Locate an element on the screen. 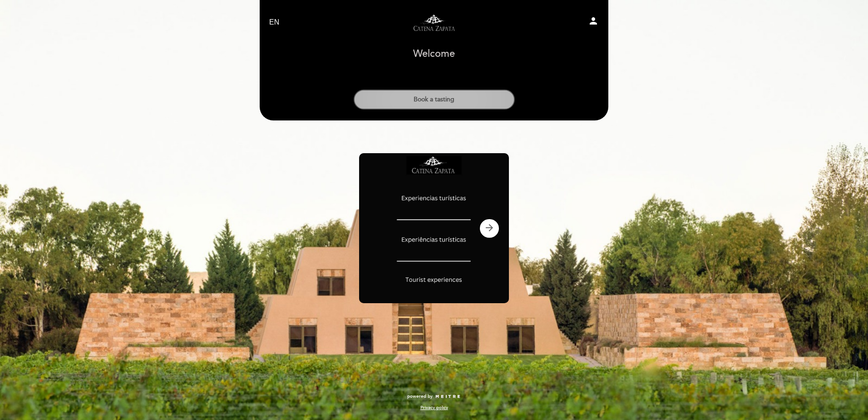  a: Privacy policy is located at coordinates (434, 408).